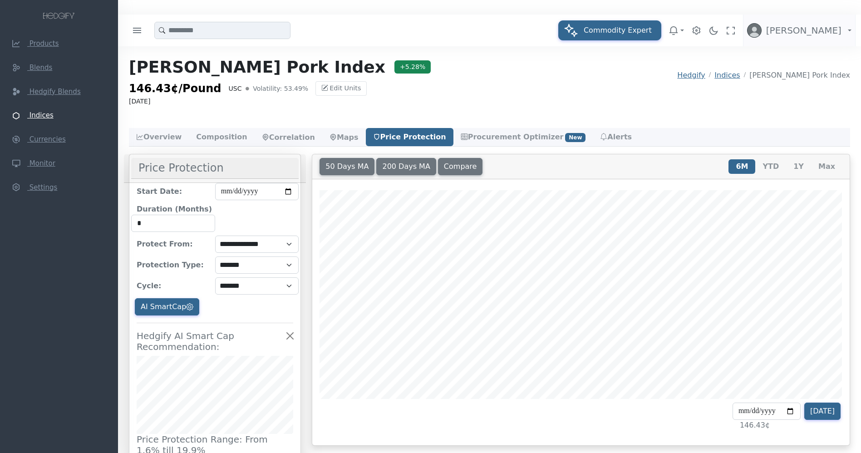  Describe the element at coordinates (165, 244) in the screenshot. I see `label: Protect From:` at that location.